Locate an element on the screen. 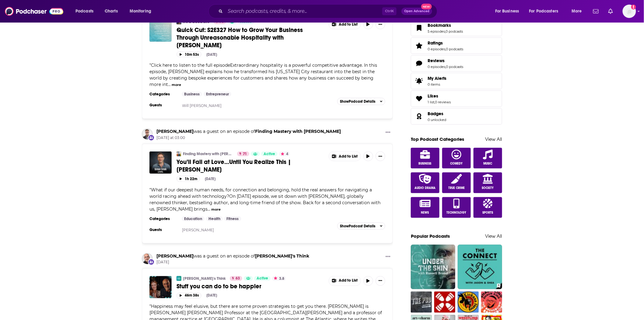 This screenshot has height=320, width=644. span: Add to List is located at coordinates (348, 281).